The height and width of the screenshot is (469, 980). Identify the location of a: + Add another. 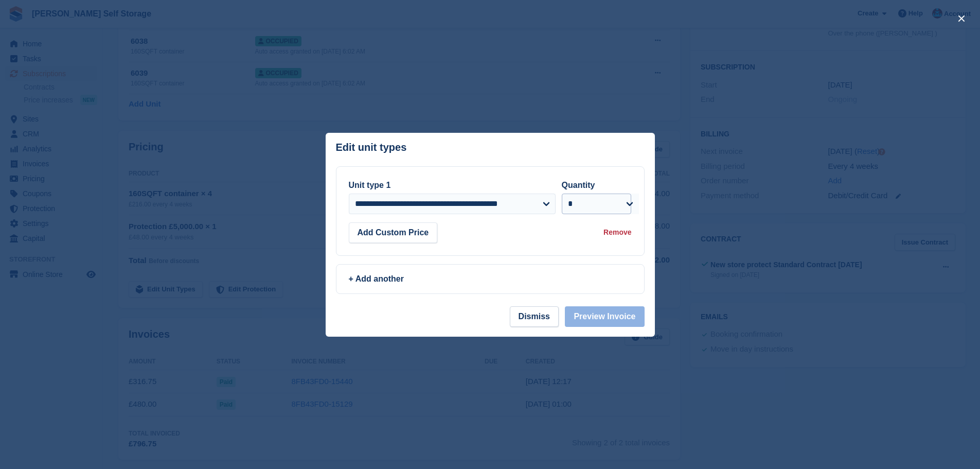
(490, 279).